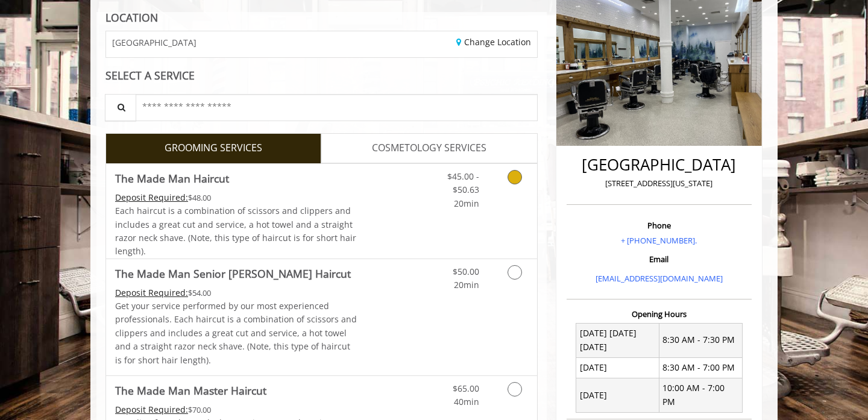 This screenshot has width=868, height=420. What do you see at coordinates (466, 271) in the screenshot?
I see `span: $50.00` at bounding box center [466, 271].